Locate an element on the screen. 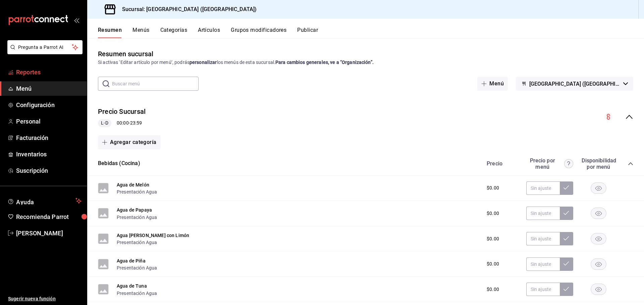 Image resolution: width=644 pixels, height=305 pixels. button: open_drawer_menu is located at coordinates (76, 20).